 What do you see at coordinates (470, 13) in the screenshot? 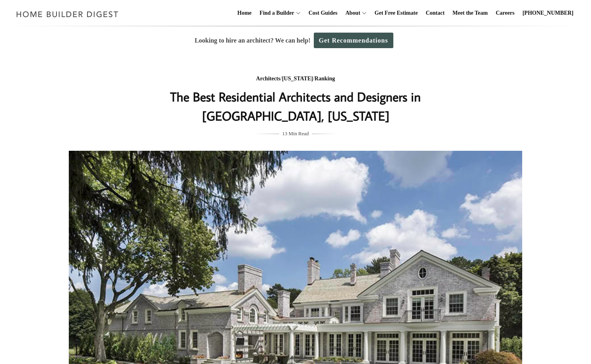
I see `a: Meet the Team` at bounding box center [470, 13].